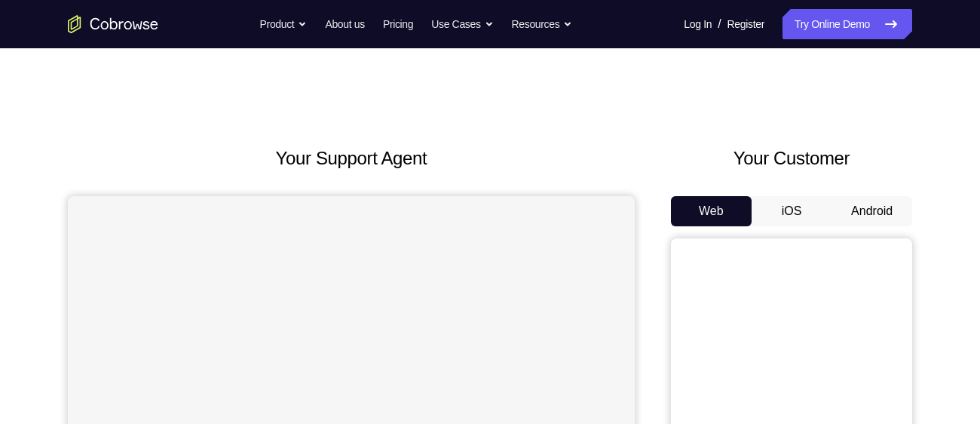 The width and height of the screenshot is (980, 424). What do you see at coordinates (283, 24) in the screenshot?
I see `button: Product` at bounding box center [283, 24].